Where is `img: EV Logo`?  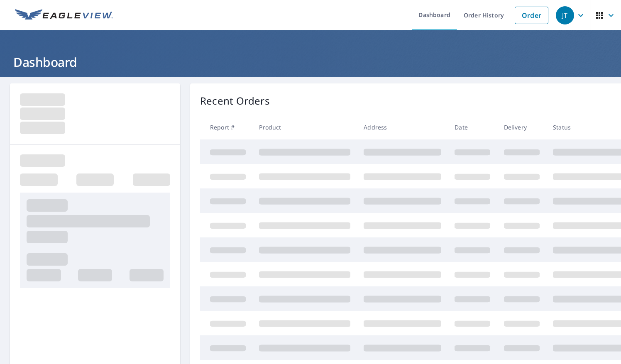
img: EV Logo is located at coordinates (64, 15).